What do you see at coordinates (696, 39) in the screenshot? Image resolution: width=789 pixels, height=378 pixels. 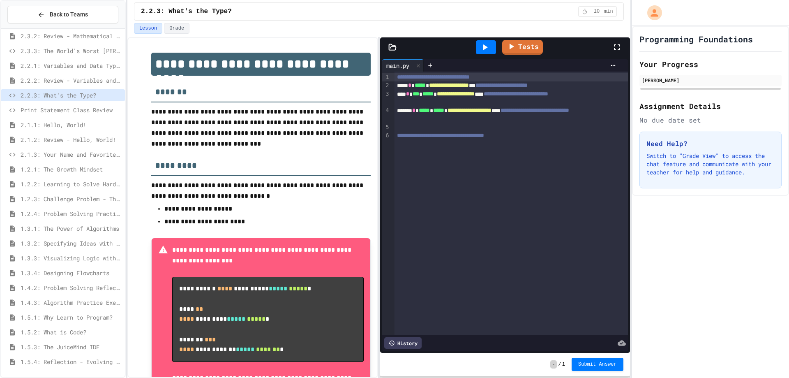 I see `h1: Programming Foundations` at bounding box center [696, 39].